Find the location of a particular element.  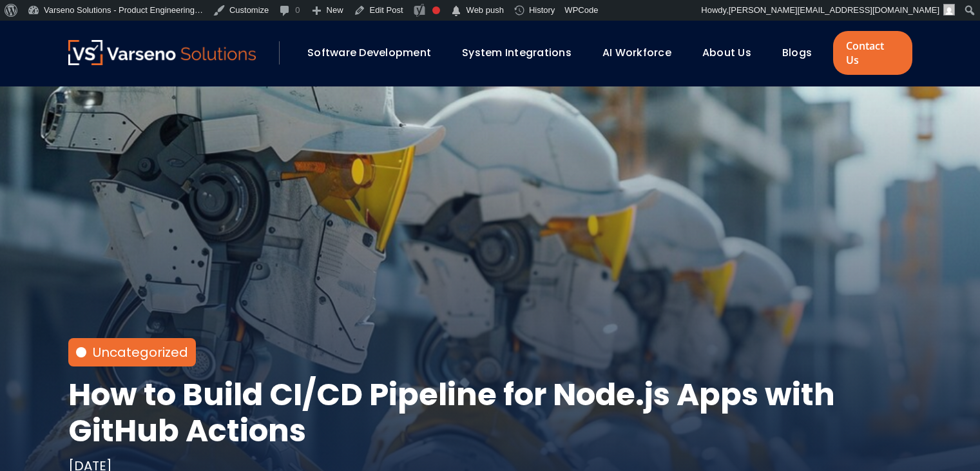

a: Blogs is located at coordinates (797, 52).